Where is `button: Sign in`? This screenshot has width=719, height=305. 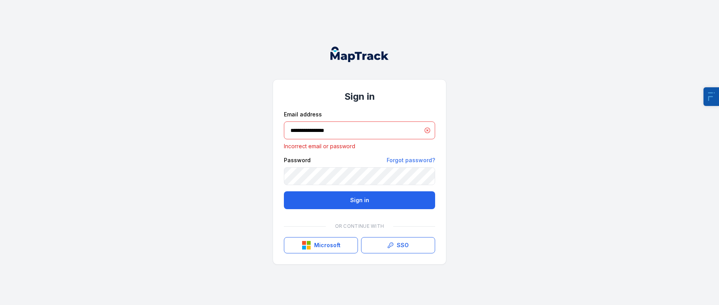 button: Sign in is located at coordinates (359, 200).